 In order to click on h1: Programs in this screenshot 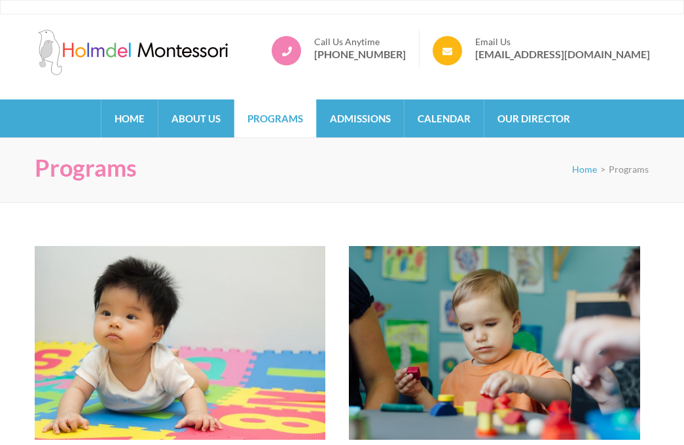, I will do `click(86, 168)`.